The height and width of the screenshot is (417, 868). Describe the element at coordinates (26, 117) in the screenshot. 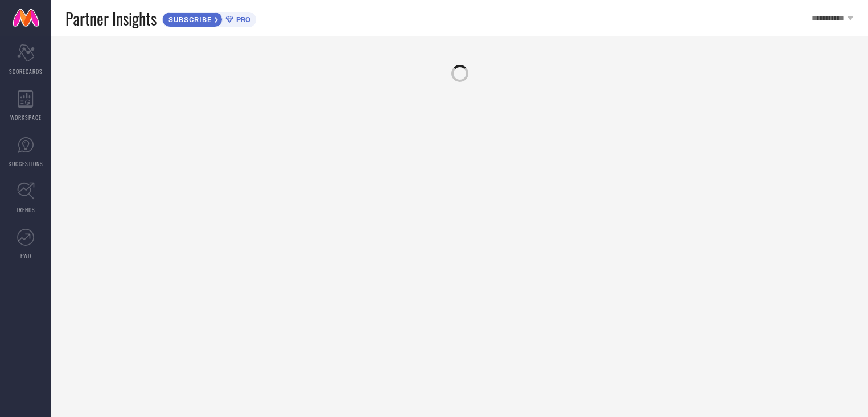

I see `span: WORKSPACE` at that location.